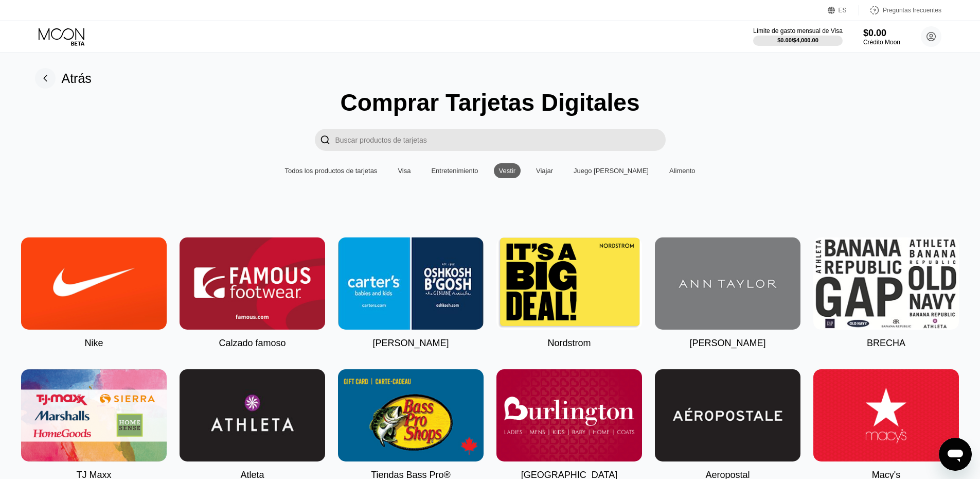 This screenshot has height=479, width=980. What do you see at coordinates (404, 170) in the screenshot?
I see `div: Visa` at bounding box center [404, 170].